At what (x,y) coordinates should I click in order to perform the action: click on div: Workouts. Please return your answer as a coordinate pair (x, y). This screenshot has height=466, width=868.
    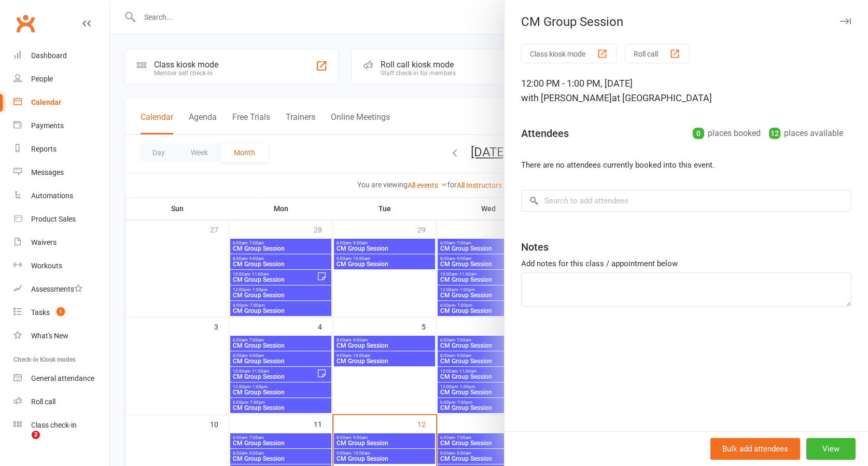
    Looking at the image, I should click on (47, 265).